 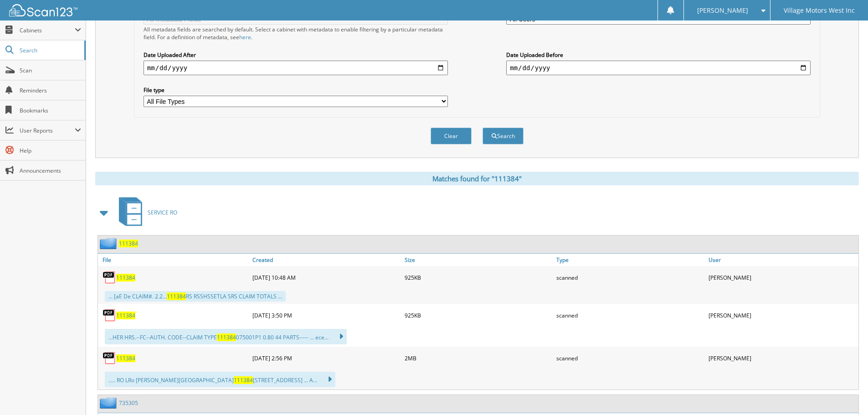 I want to click on div: ...HER HRS.--FC--AUTH. CODE--CLAIM TYPE 075001P1 0.80 44 PARTS----- ... ece..., so click(x=225, y=337).